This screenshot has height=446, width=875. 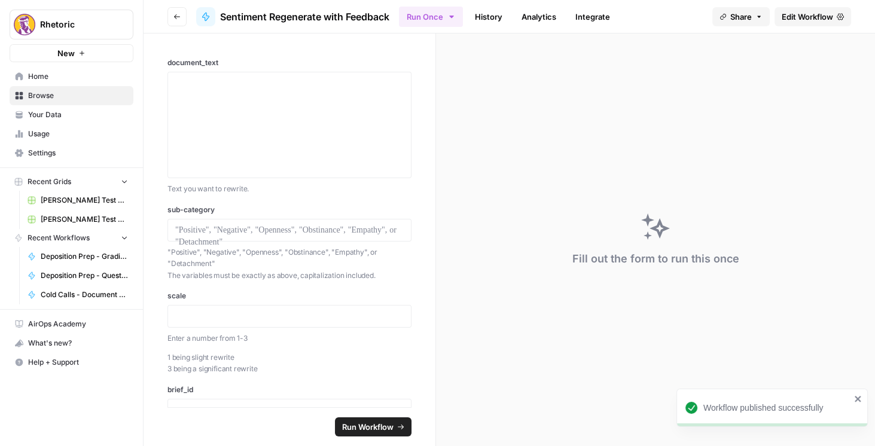 I want to click on span: New, so click(x=66, y=53).